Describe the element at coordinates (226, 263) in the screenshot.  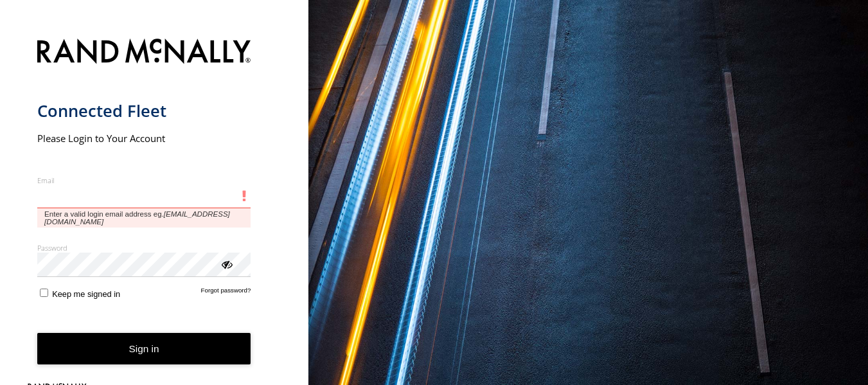
I see `div: ViewPassword` at that location.